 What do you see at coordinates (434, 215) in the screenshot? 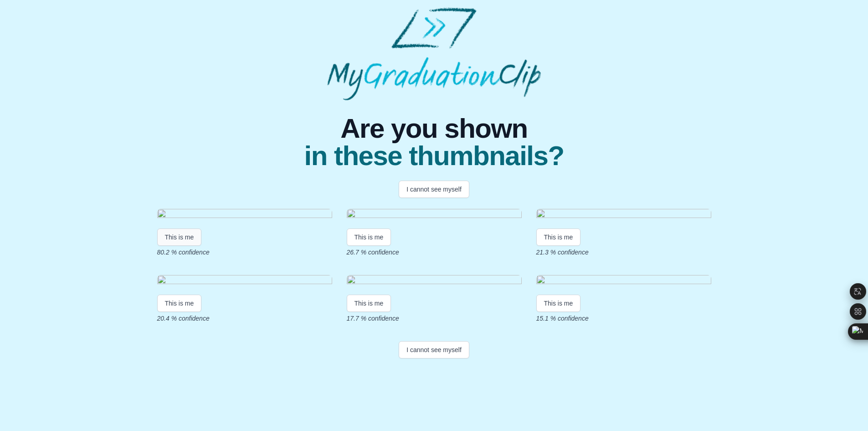
I see `img: 84ee04d0e2ea769935fc68e536f62b490a31ef17.gif` at bounding box center [434, 215].